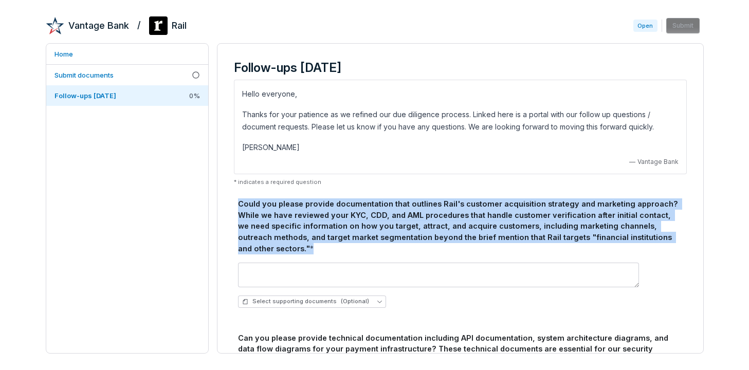  I want to click on span: (Optional), so click(355, 301).